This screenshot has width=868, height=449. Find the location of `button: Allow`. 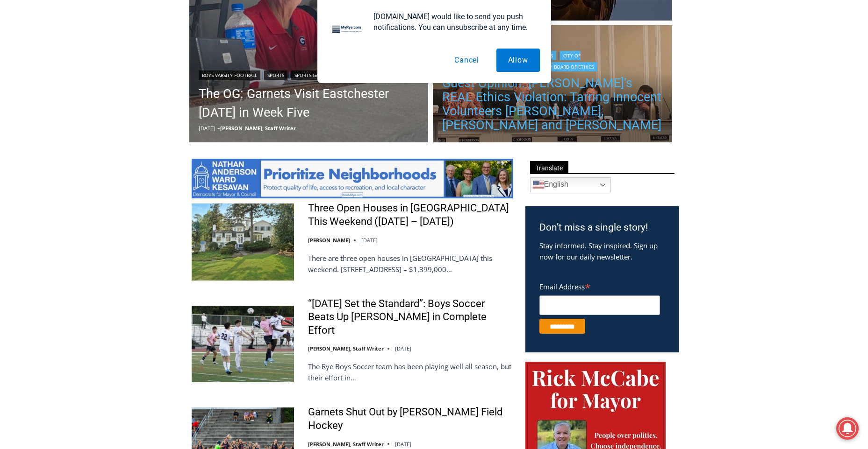

button: Allow is located at coordinates (518, 60).